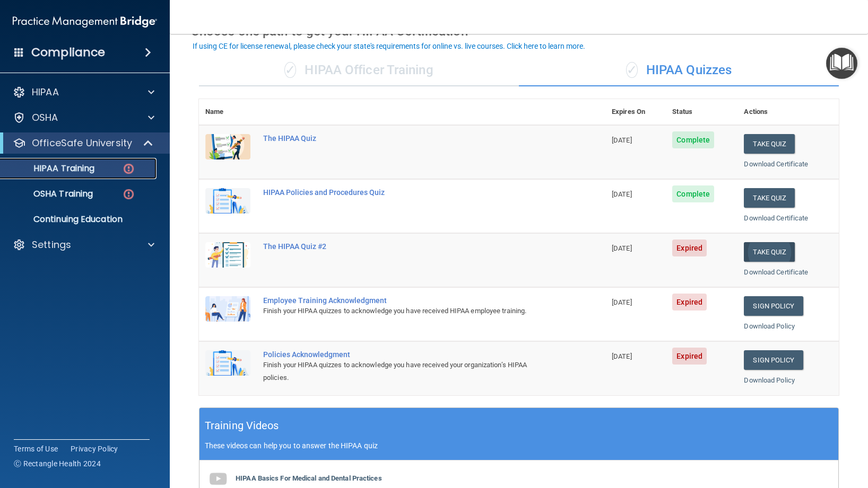 This screenshot has width=868, height=488. What do you see at coordinates (36, 449) in the screenshot?
I see `a: Terms of Use` at bounding box center [36, 449].